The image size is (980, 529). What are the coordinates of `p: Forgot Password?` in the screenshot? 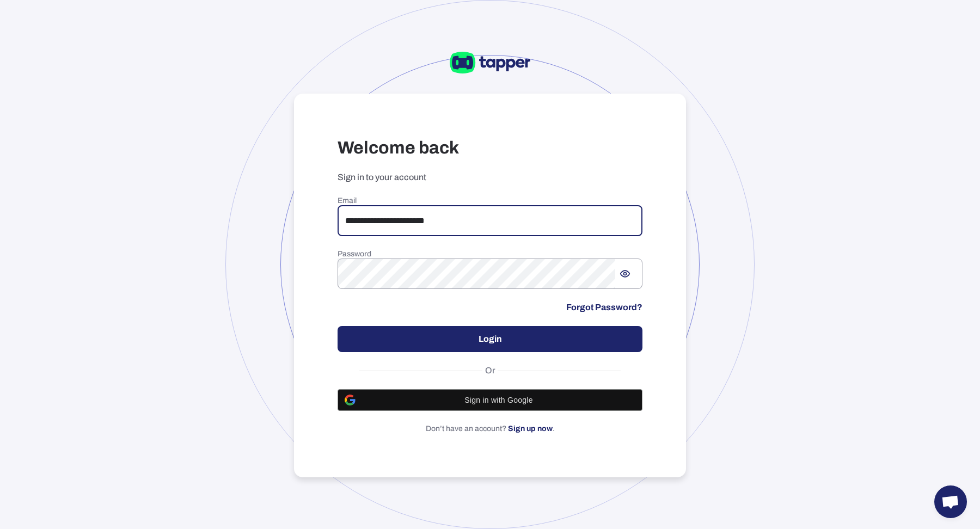 It's located at (604, 307).